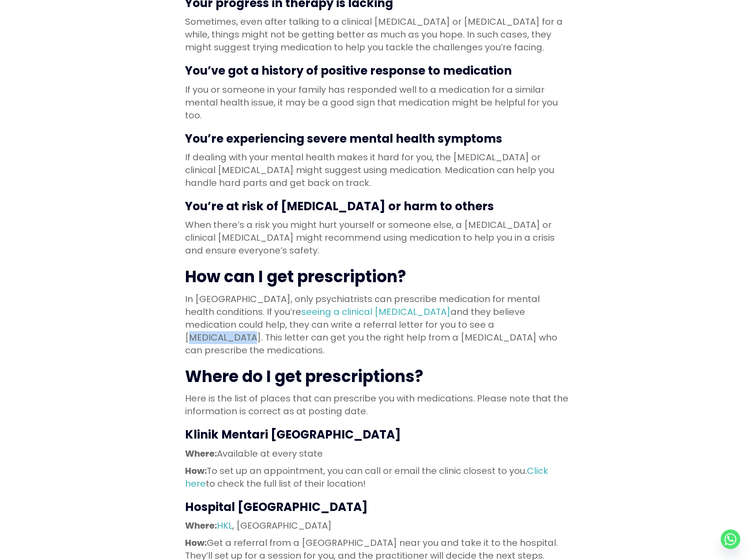 This screenshot has width=753, height=560. Describe the element at coordinates (377, 377) in the screenshot. I see `h2: Where do I get prescriptions?` at that location.